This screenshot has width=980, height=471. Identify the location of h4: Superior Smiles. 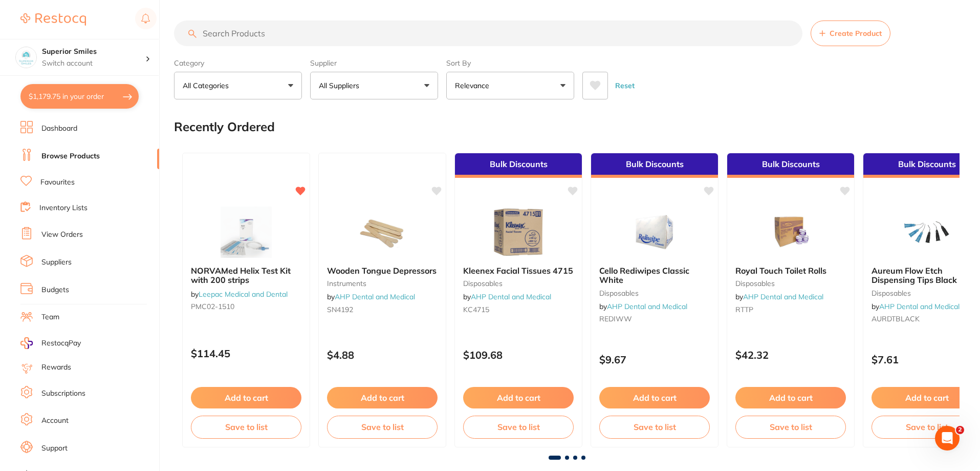
(94, 52).